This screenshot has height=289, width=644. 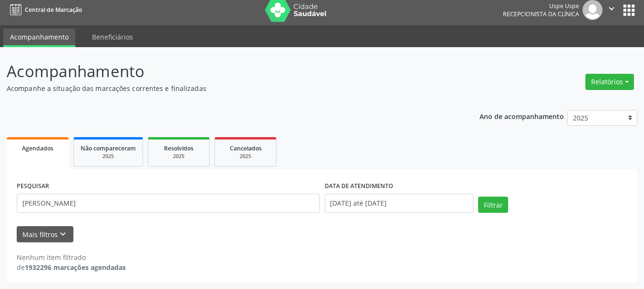 What do you see at coordinates (53, 10) in the screenshot?
I see `span: Central de Marcação` at bounding box center [53, 10].